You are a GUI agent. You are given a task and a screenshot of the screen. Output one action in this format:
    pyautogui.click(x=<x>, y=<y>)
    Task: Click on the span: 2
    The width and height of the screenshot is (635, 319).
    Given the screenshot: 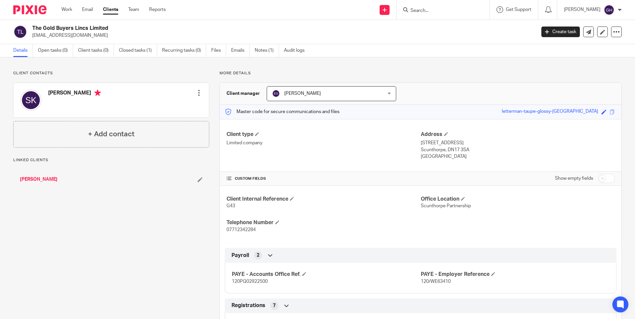 What is the action you would take?
    pyautogui.click(x=258, y=256)
    